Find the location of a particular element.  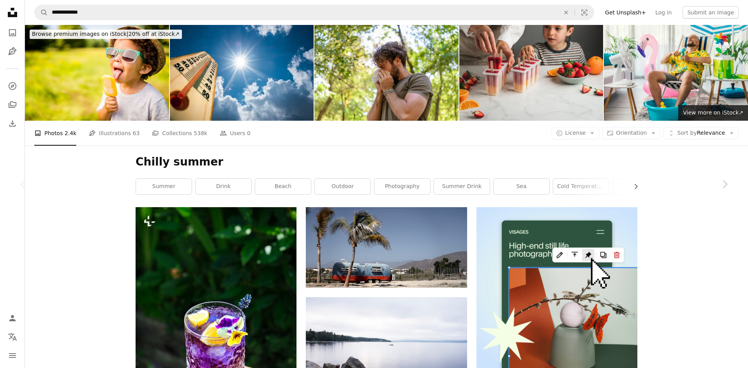

form: Find visuals sitewide is located at coordinates (314, 12).